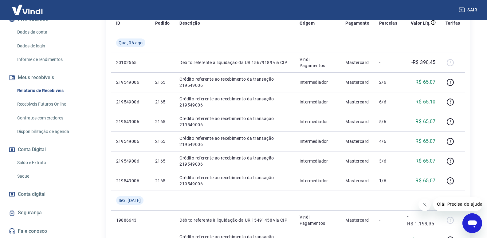 This screenshot has width=487, height=238. Describe the element at coordinates (50, 46) in the screenshot. I see `a: Dados de login` at that location.